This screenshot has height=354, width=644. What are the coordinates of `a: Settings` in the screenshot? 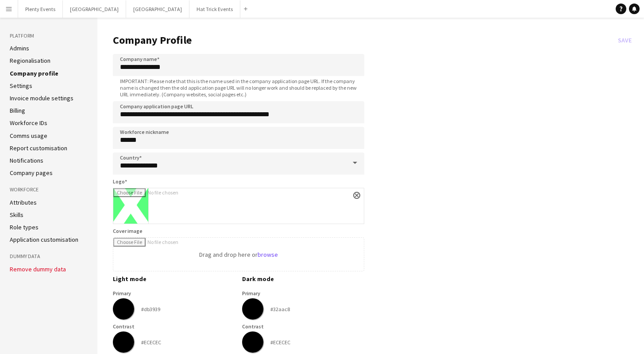 It's located at (21, 86).